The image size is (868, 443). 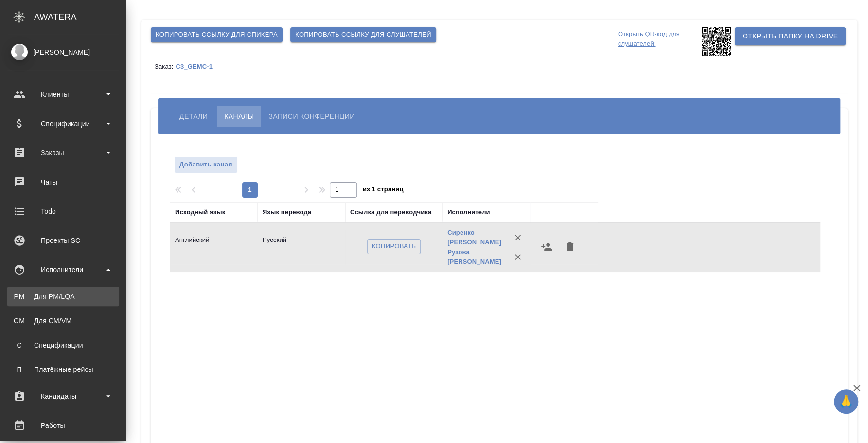 What do you see at coordinates (64, 425) in the screenshot?
I see `a: Работы` at bounding box center [64, 425].